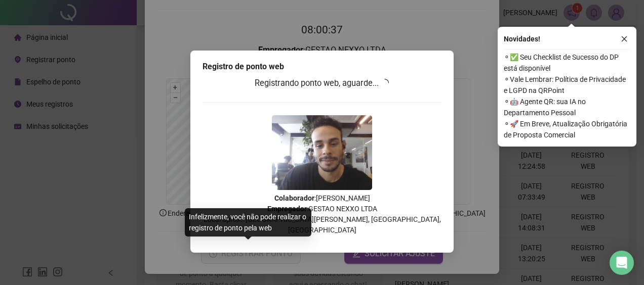 This screenshot has width=644, height=285. I want to click on strong: Empregador, so click(287, 209).